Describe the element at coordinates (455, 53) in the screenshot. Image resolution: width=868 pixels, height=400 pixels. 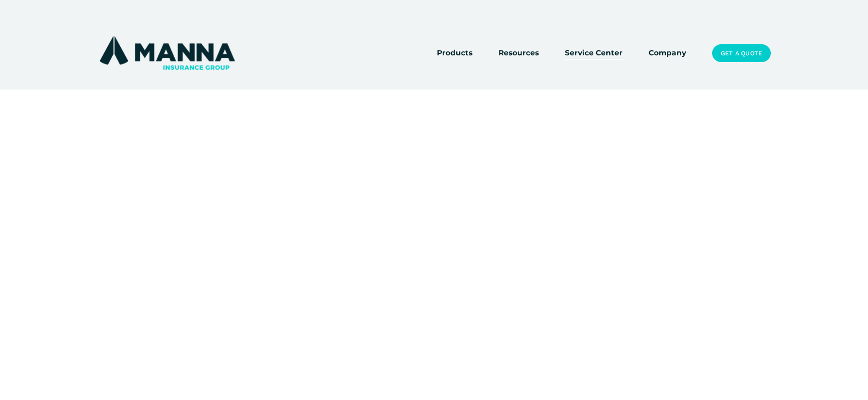
I see `span: Products` at that location.